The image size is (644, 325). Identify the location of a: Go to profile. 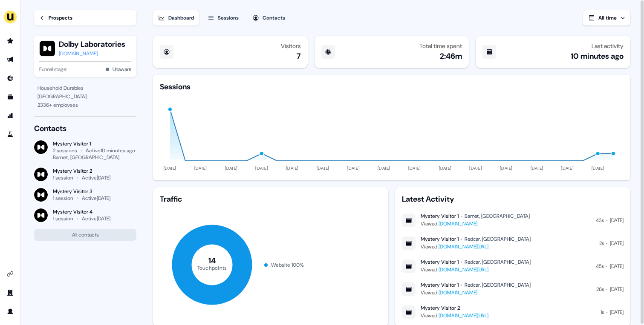
(10, 312).